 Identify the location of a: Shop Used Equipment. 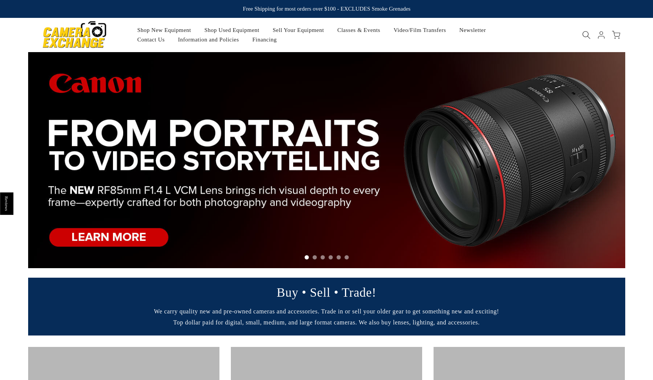
(232, 30).